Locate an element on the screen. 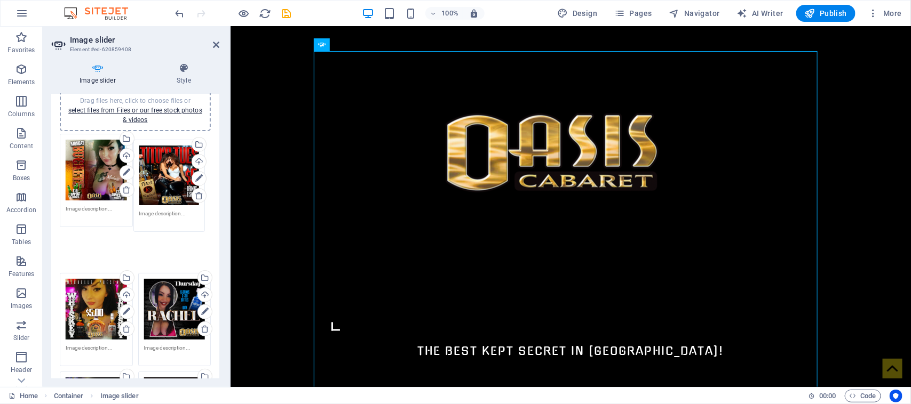  p: Columns is located at coordinates (21, 114).